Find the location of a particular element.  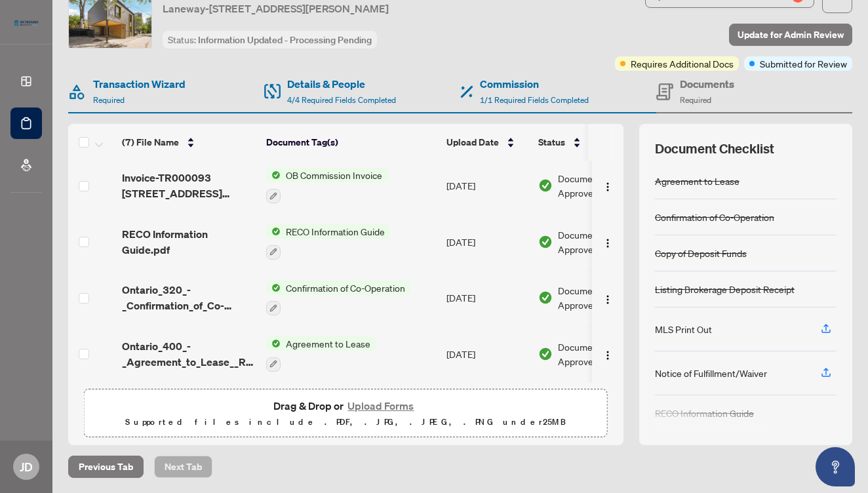

span: Previous Tab is located at coordinates (105, 467).